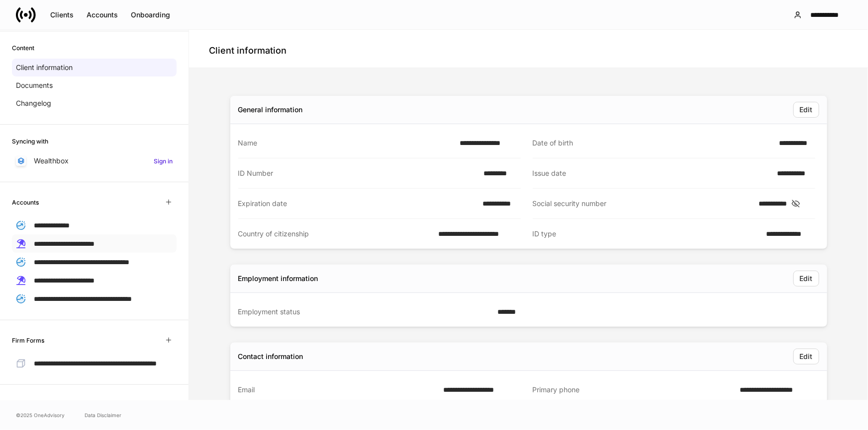 The width and height of the screenshot is (868, 430). What do you see at coordinates (150, 15) in the screenshot?
I see `button: Onboarding` at bounding box center [150, 15].